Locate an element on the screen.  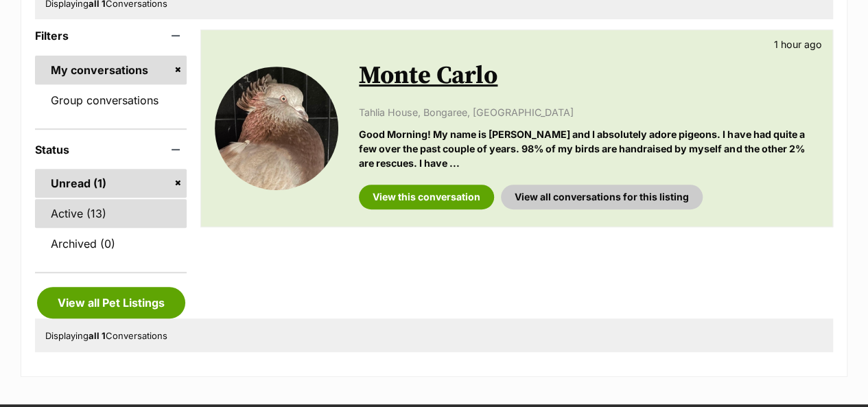
header: Filters is located at coordinates (111, 36).